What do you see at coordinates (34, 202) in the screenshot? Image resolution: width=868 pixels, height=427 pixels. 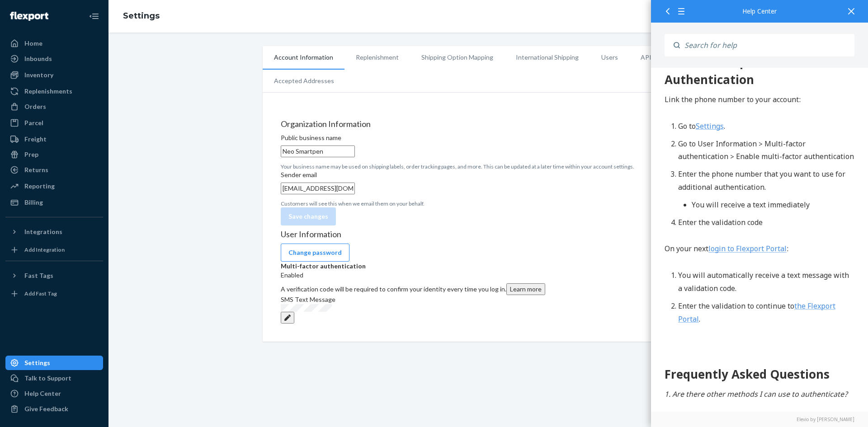 I see `div: Billing` at bounding box center [34, 202].